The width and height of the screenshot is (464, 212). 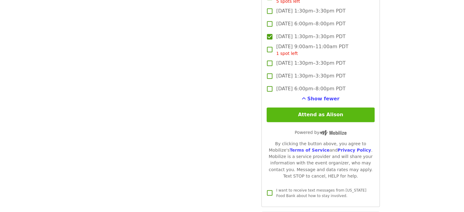 I want to click on span: 1 spot left, so click(x=287, y=53).